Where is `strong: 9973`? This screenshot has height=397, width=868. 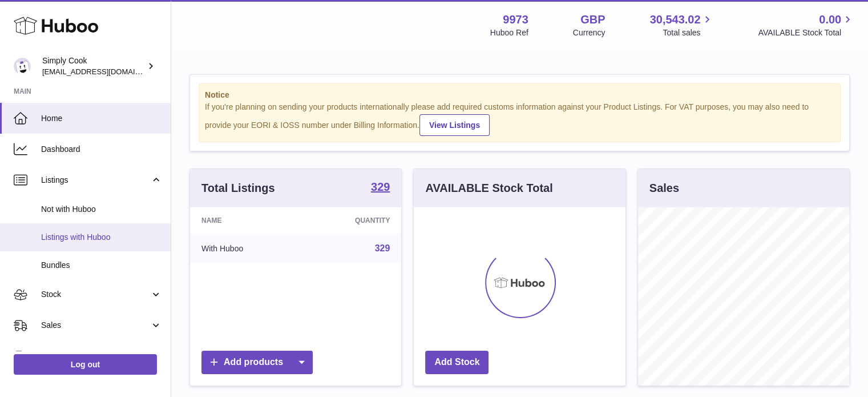 strong: 9973 is located at coordinates (515, 19).